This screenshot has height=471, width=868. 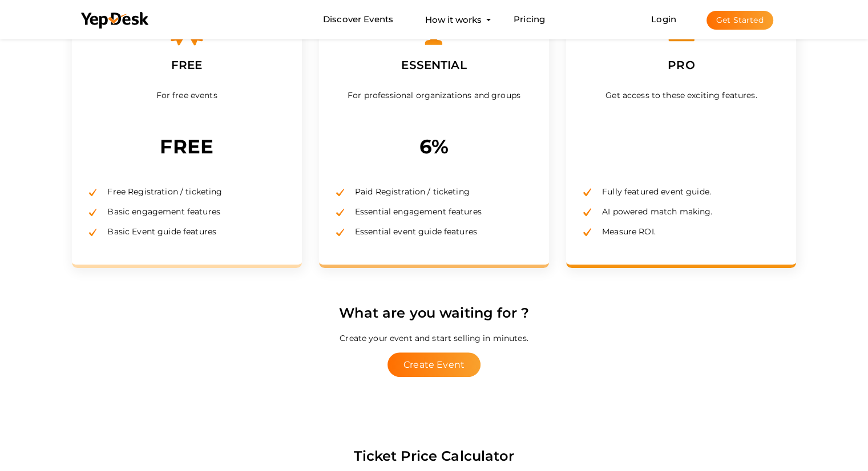 What do you see at coordinates (652, 192) in the screenshot?
I see `span: Fully featured event guide.` at bounding box center [652, 192].